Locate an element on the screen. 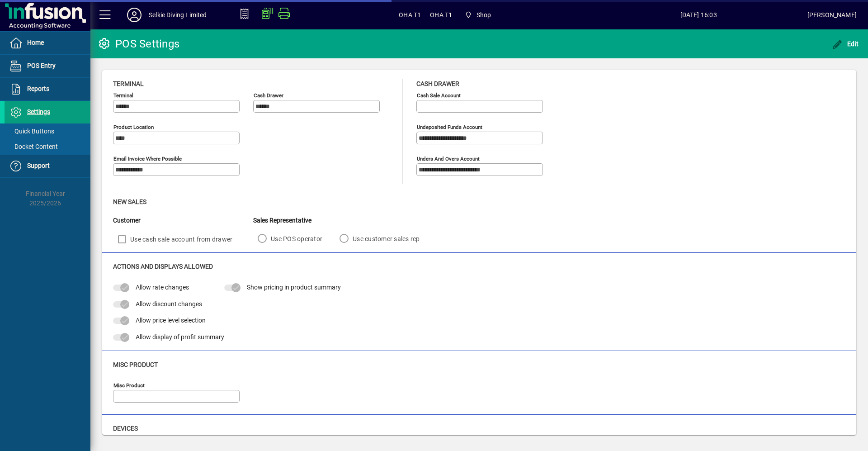  a: Reports is located at coordinates (47, 89).